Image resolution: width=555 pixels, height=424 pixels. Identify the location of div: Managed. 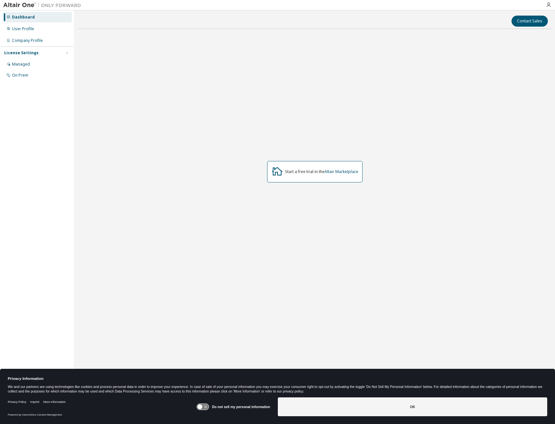
(21, 64).